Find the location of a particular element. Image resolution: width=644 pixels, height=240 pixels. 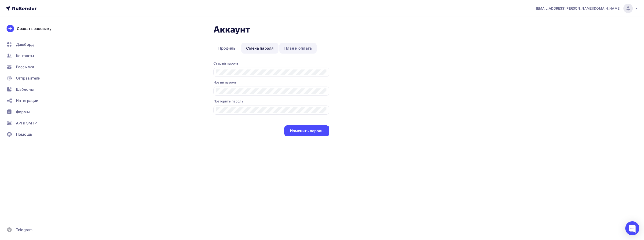

span: Помощь is located at coordinates (24, 134).